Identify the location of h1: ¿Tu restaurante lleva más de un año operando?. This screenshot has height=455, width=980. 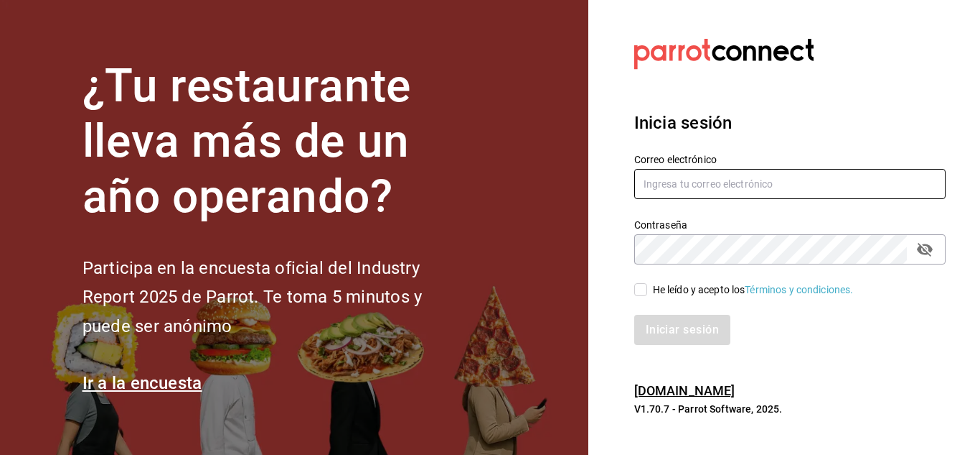
(276, 142).